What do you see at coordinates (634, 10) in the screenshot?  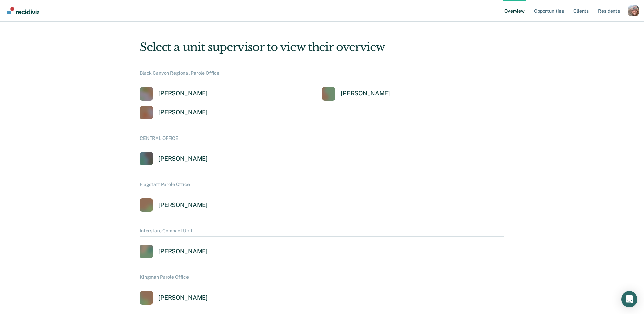 I see `button: Profile dropdown button` at bounding box center [634, 10].